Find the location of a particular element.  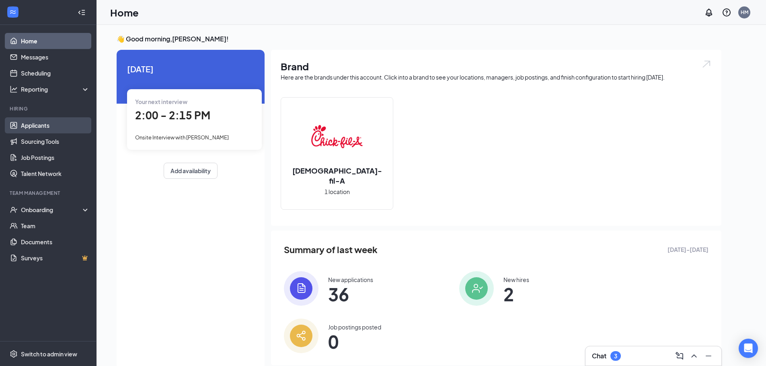

a: Messages is located at coordinates (55, 57).